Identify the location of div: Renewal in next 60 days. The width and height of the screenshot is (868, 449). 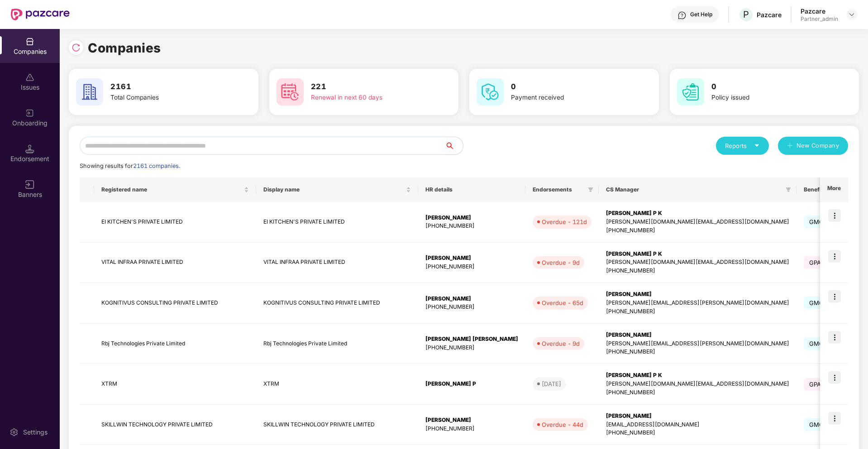
(368, 98).